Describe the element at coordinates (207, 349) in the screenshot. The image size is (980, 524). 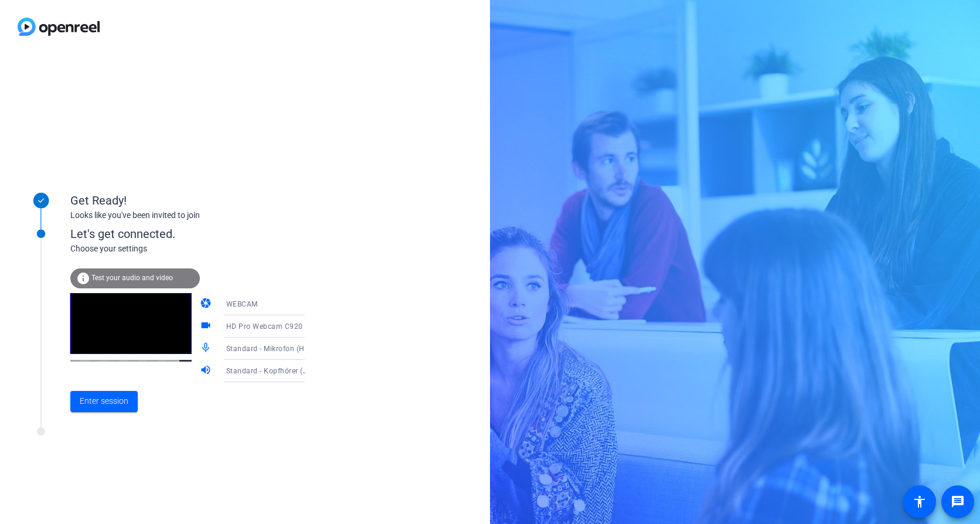
I see `mat-icon: mic_none` at that location.